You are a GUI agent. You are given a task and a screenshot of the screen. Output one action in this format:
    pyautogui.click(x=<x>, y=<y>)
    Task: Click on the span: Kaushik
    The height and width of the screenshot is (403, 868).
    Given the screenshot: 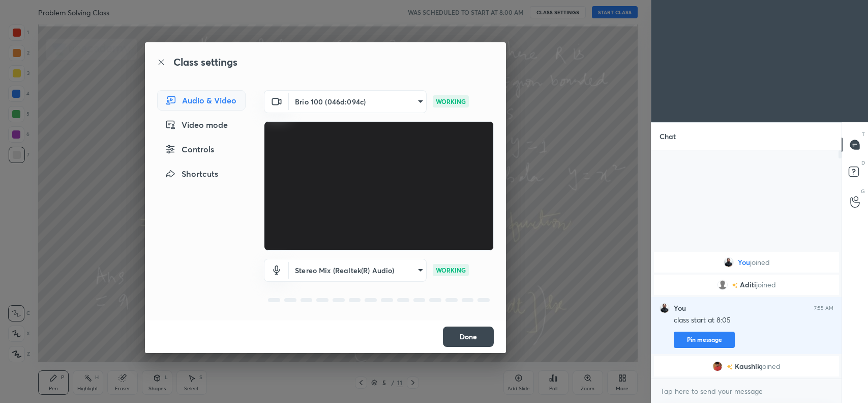 What is the action you would take?
    pyautogui.click(x=748, y=366)
    